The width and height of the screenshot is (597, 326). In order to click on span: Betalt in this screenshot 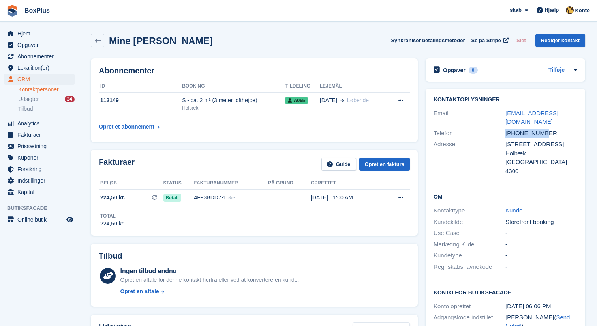, I will do `click(172, 198)`.